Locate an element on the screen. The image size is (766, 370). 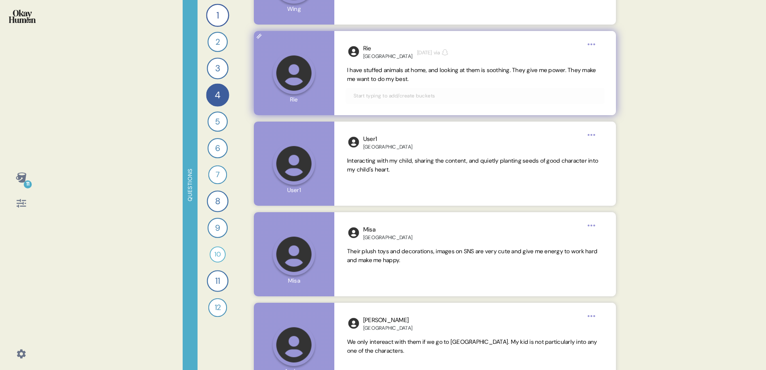
span: via is located at coordinates (437, 53).